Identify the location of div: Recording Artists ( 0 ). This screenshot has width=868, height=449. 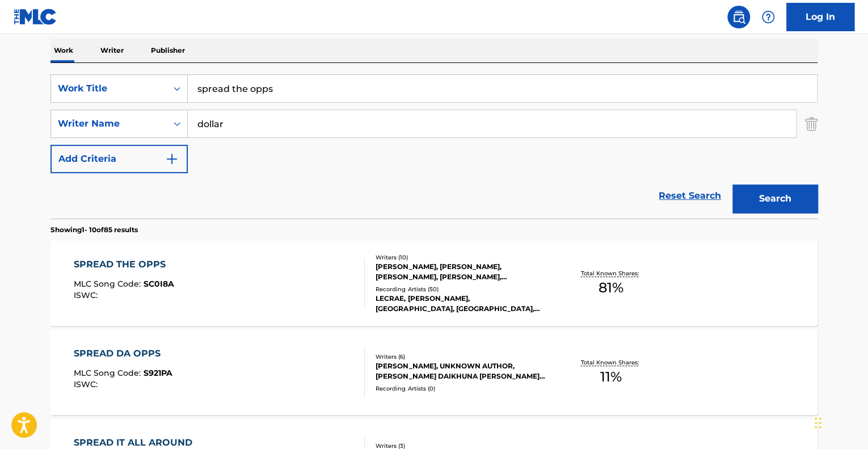
(461, 389).